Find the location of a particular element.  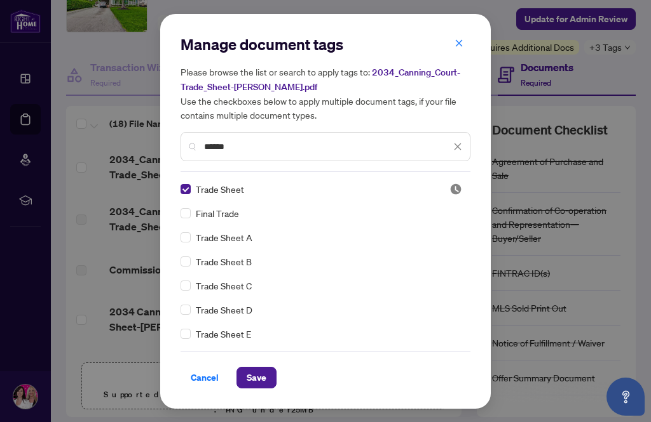

span: Pending Review is located at coordinates (456, 189).